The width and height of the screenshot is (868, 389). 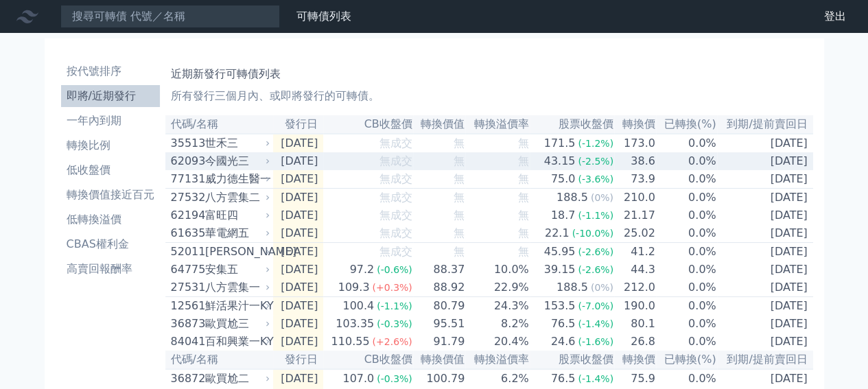 What do you see at coordinates (110, 220) in the screenshot?
I see `li: 低轉換溢價` at bounding box center [110, 220].